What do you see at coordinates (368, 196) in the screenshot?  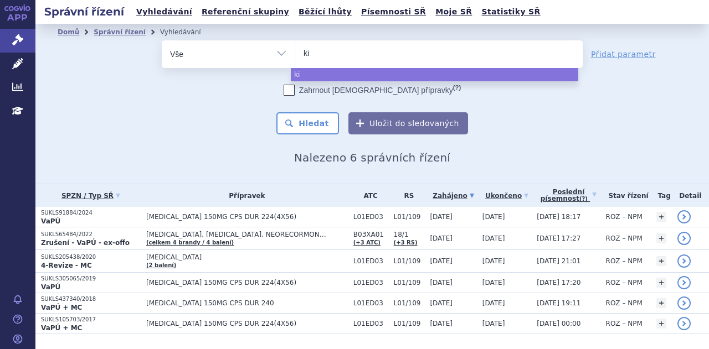 I see `th: ATC` at bounding box center [368, 196].